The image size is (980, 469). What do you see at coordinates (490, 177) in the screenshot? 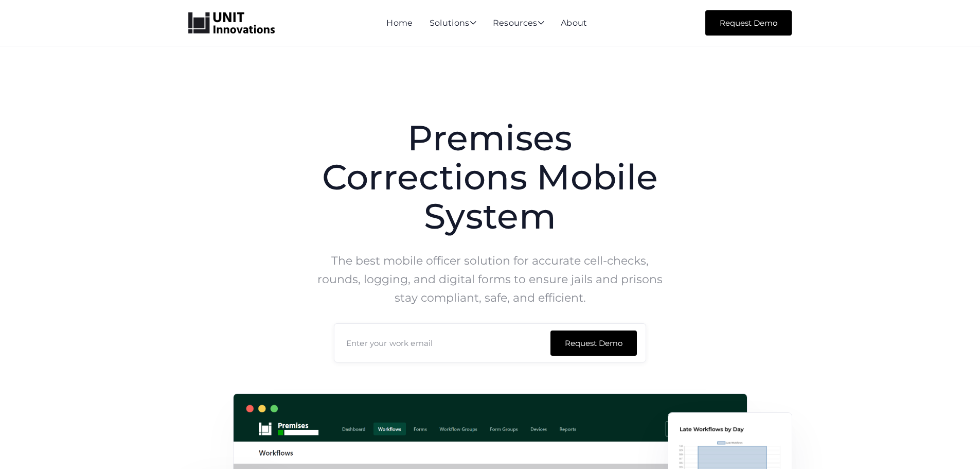
I see `h1: Premises Corrections Mobile System` at bounding box center [490, 177].